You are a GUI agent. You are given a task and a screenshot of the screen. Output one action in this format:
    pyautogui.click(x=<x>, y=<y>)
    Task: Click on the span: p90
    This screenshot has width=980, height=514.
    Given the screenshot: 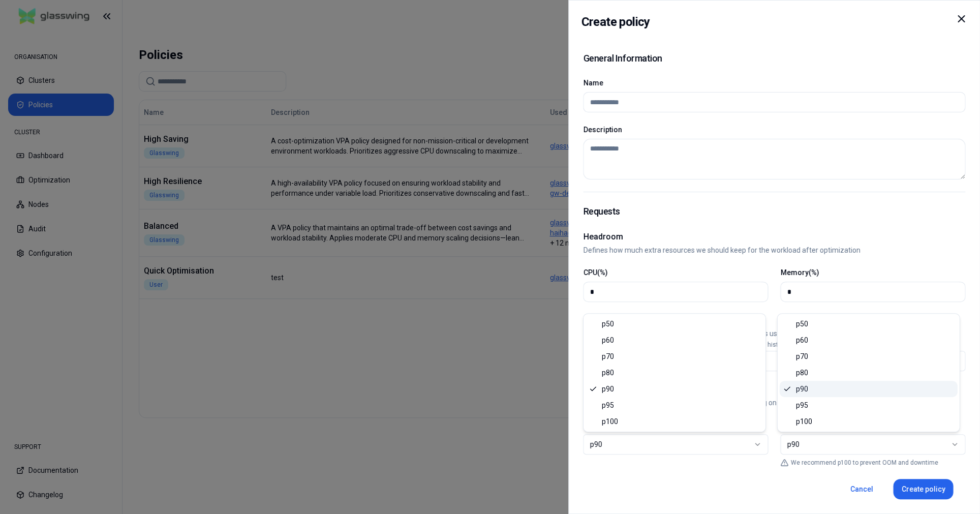 What is the action you would take?
    pyautogui.click(x=801, y=389)
    